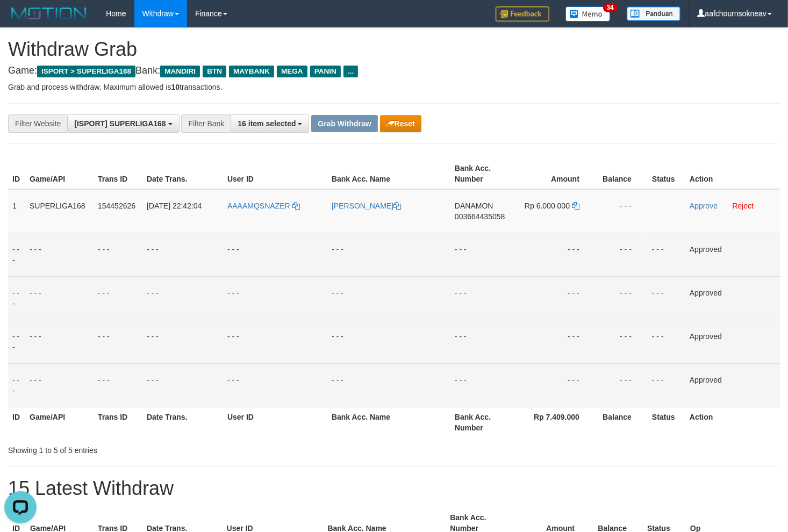  Describe the element at coordinates (206, 123) in the screenshot. I see `div: Filter Bank` at that location.